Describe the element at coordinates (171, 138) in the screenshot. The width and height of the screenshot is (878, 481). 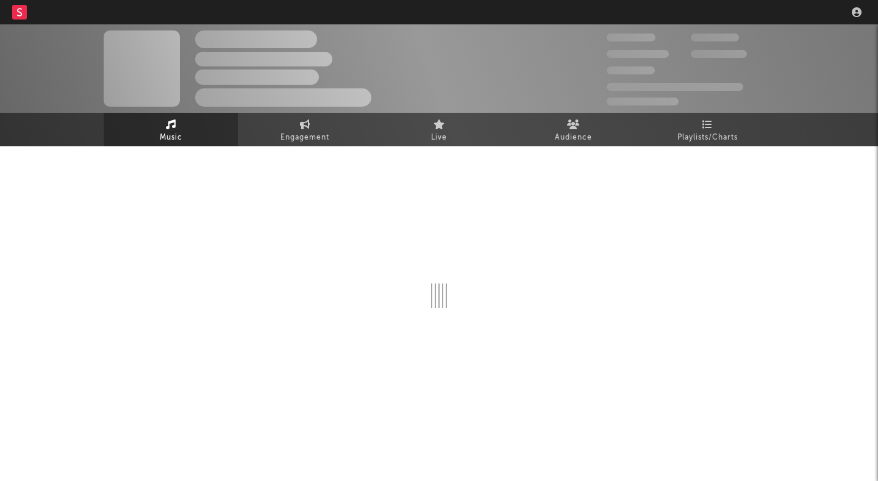
I see `span: Music` at that location.